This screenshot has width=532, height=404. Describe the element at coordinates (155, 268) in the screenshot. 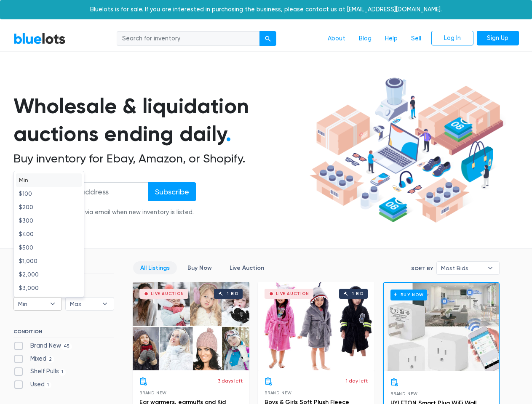

I see `a: All Listings` at that location.